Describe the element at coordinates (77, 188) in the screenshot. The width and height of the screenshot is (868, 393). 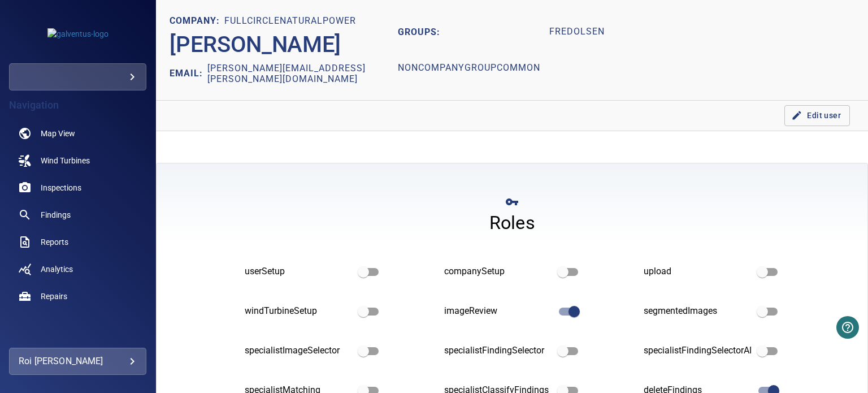
I see `a: inspections noActive` at that location.